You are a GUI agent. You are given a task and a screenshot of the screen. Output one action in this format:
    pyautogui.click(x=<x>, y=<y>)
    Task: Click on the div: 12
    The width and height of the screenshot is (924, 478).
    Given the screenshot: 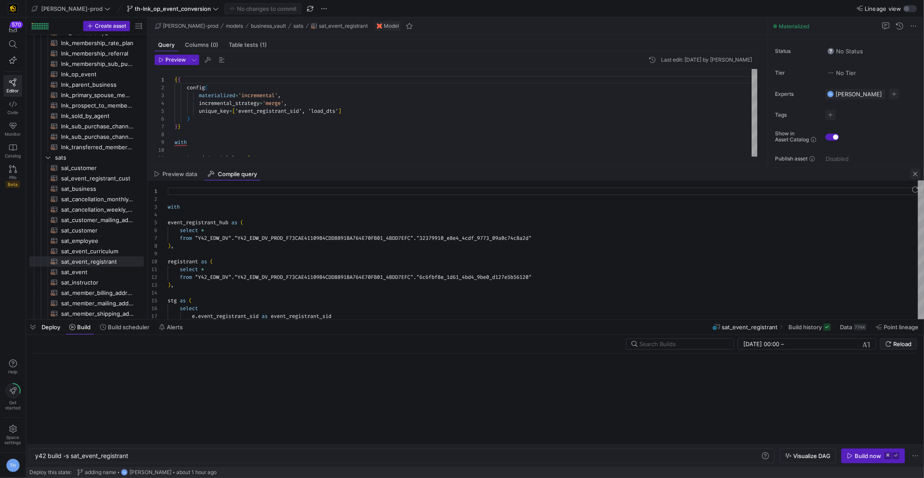 What is the action you would take?
    pyautogui.click(x=153, y=277)
    